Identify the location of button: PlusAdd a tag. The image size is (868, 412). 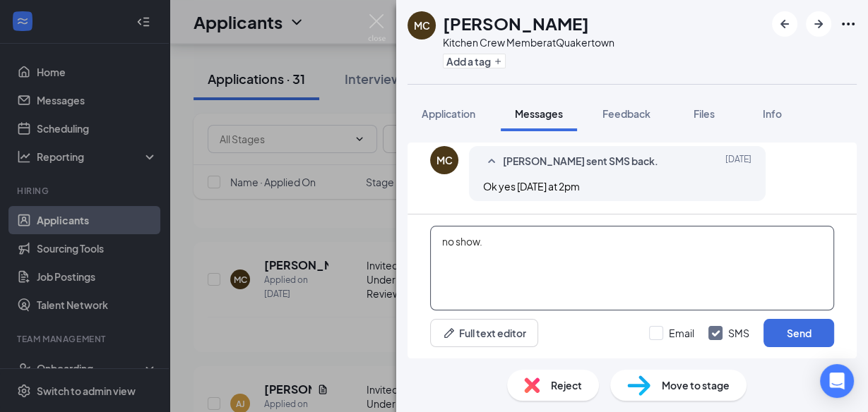
(474, 61).